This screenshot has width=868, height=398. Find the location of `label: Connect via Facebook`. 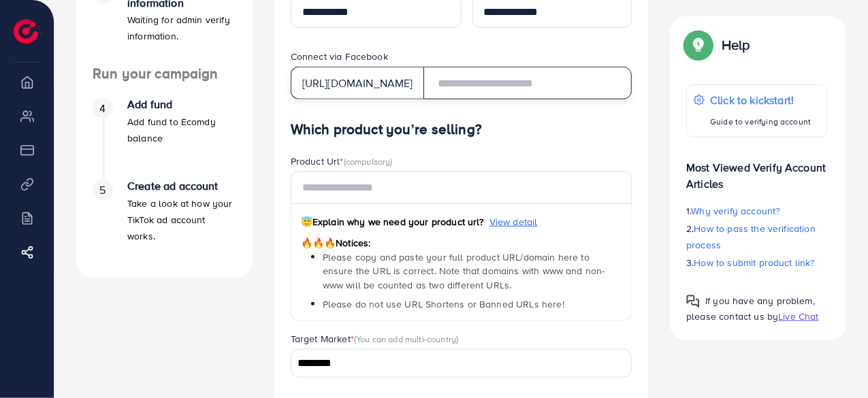

label: Connect via Facebook is located at coordinates (339, 57).